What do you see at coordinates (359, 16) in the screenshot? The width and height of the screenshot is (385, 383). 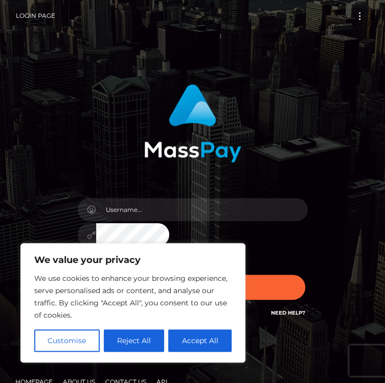 I see `button: Toggle navigation` at bounding box center [359, 16].